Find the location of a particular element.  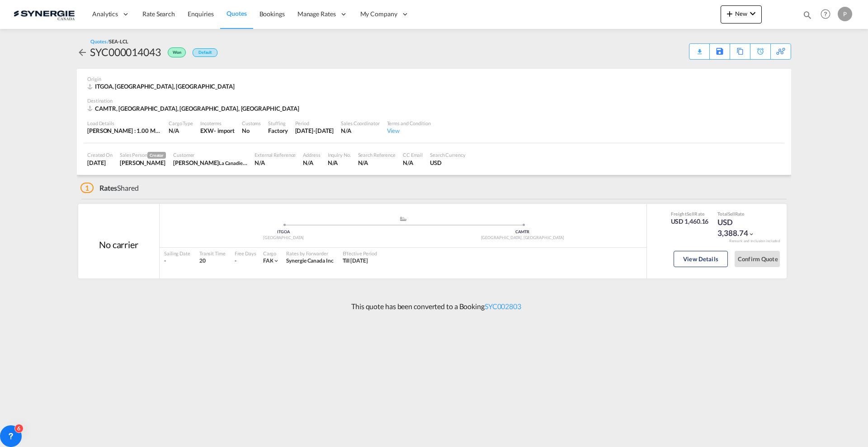

md-icon: icon-arrow-left is located at coordinates (82, 52).